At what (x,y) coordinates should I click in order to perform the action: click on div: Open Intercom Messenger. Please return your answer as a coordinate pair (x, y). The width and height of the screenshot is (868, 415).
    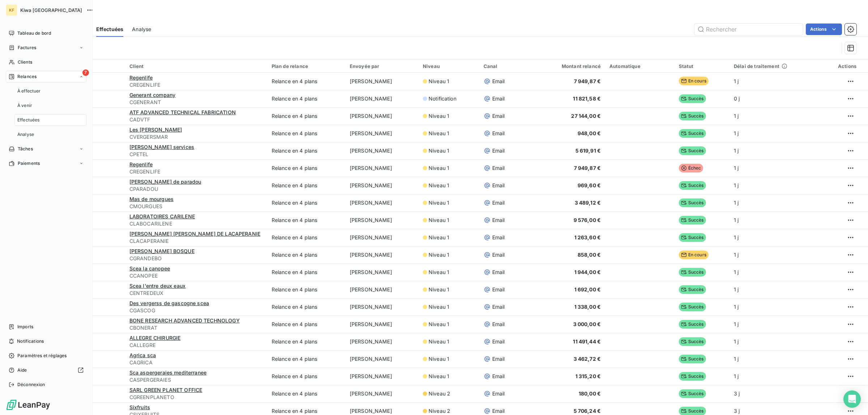
    Looking at the image, I should click on (852, 399).